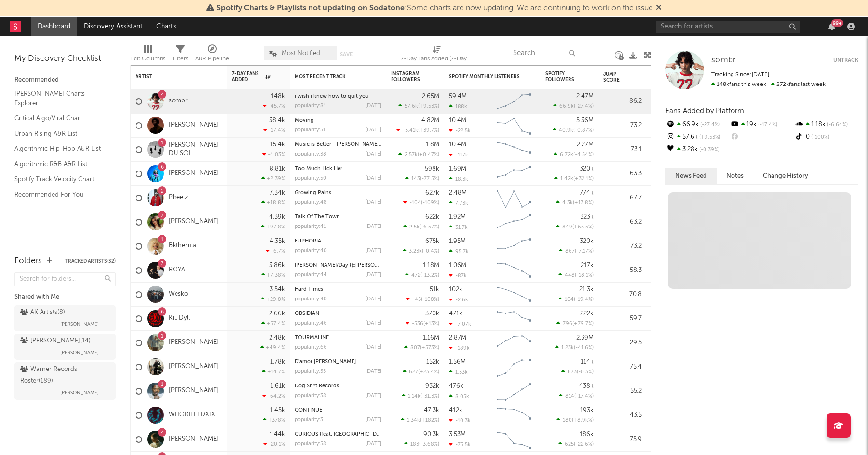  Describe the element at coordinates (587, 265) in the screenshot. I see `div: 217k` at that location.